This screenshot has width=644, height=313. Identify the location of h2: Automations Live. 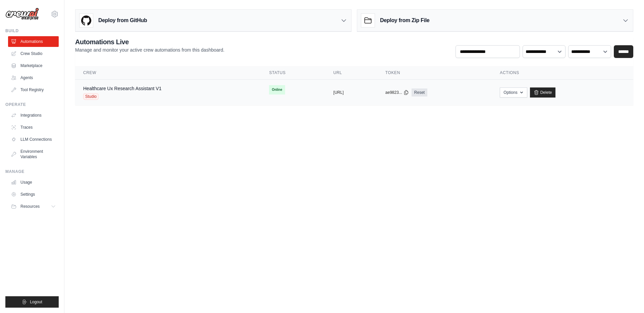
(150, 42).